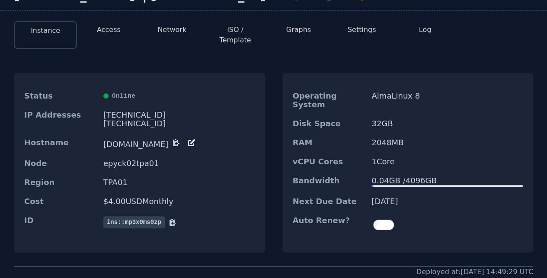 The height and width of the screenshot is (278, 547). Describe the element at coordinates (328, 181) in the screenshot. I see `dt: Bandwidth` at that location.